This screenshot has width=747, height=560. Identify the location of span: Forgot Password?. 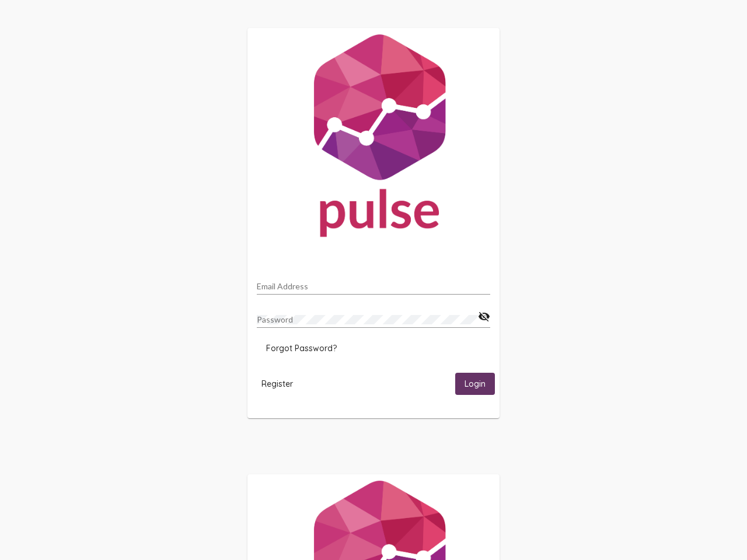
(301, 348).